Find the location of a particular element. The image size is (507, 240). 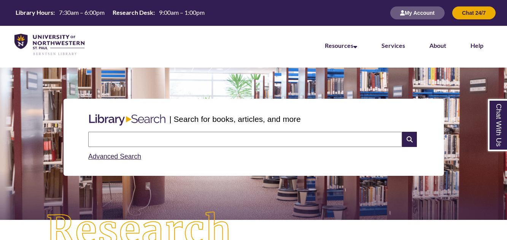

a: Services is located at coordinates (393, 45).